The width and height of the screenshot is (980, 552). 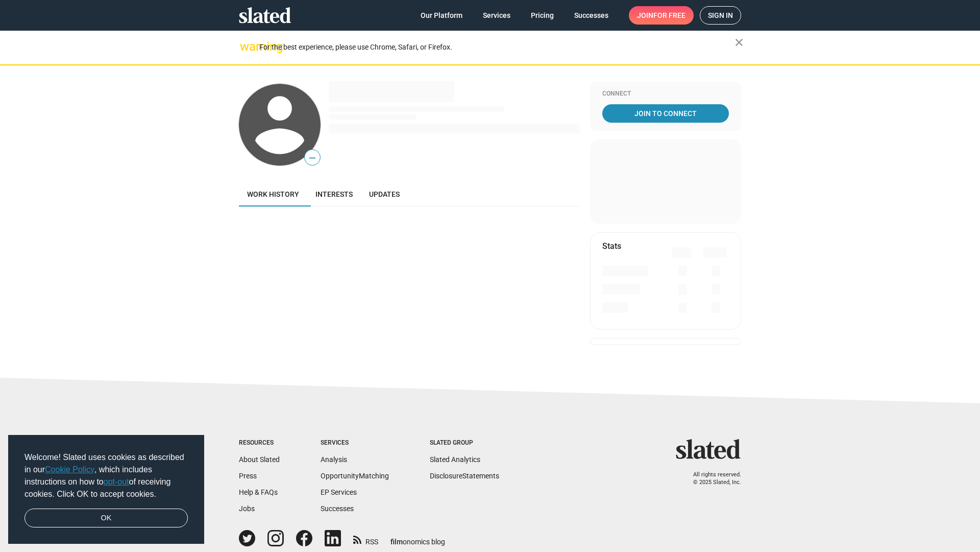 I want to click on a: About Slated, so click(x=259, y=459).